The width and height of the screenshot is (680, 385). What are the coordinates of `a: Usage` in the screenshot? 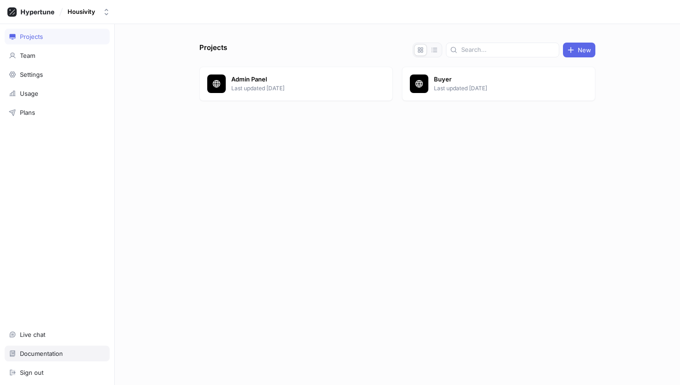 It's located at (57, 93).